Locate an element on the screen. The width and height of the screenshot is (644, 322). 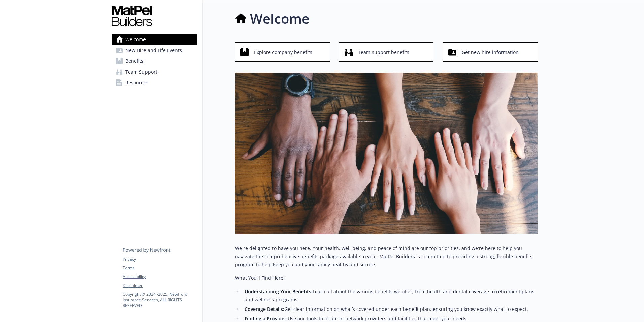
a: Benefits is located at coordinates (154, 61).